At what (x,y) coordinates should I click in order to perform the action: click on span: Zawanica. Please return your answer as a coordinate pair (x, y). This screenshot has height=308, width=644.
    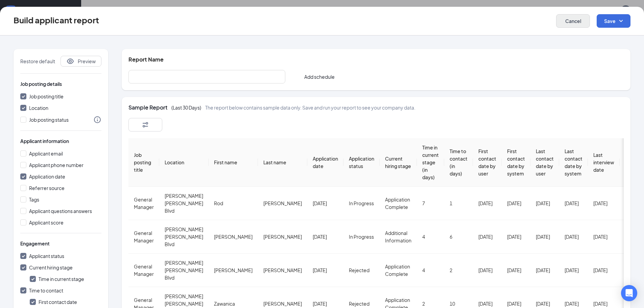
    Looking at the image, I should click on (224, 304).